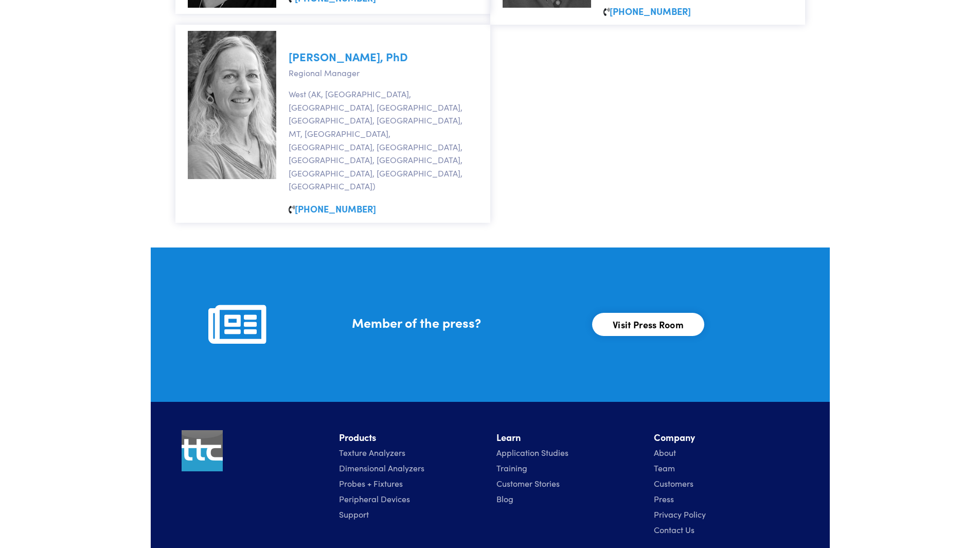 This screenshot has height=548, width=980. I want to click on a: Support, so click(354, 514).